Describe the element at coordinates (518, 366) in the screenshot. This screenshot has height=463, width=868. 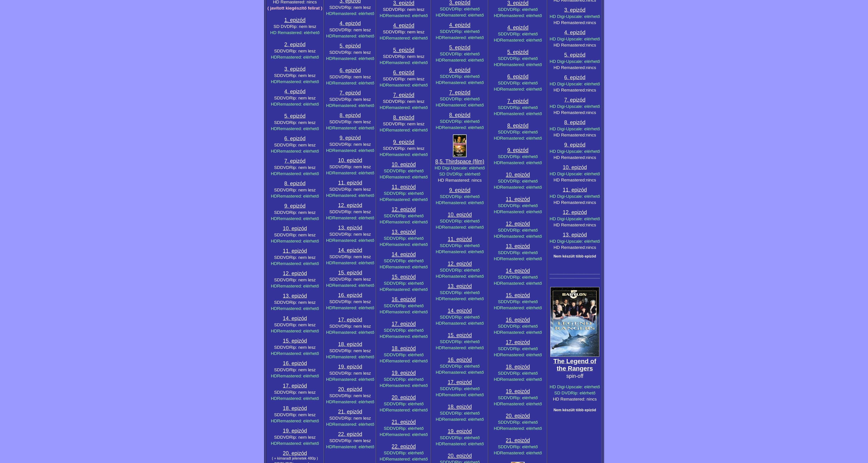
I see `span: 18. epizód` at that location.